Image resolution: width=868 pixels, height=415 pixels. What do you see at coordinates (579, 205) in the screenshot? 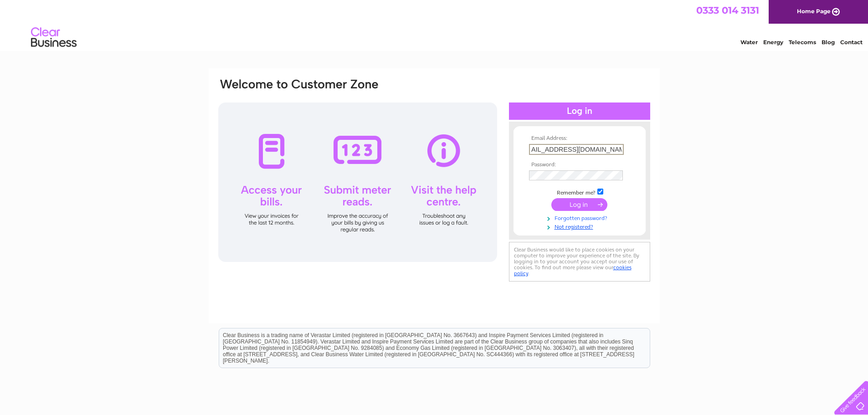
I see `input: Submit` at bounding box center [579, 205].